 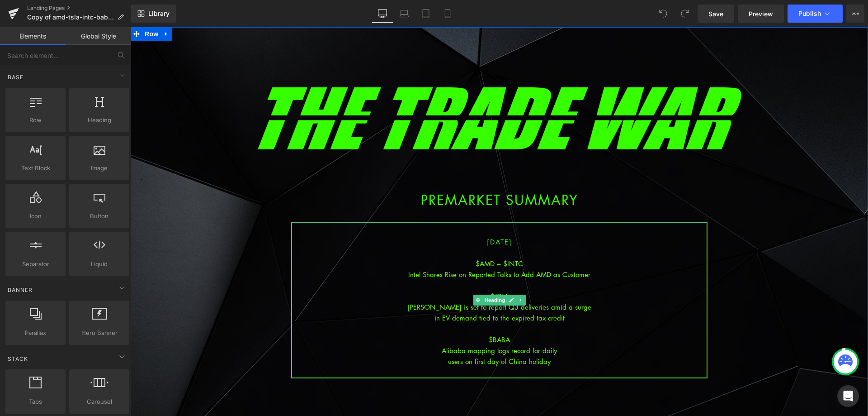 I want to click on span: Tabs, so click(x=36, y=402).